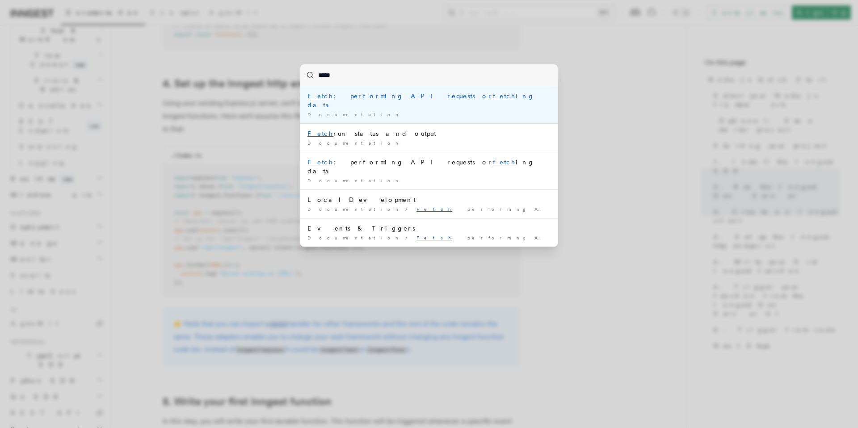 The width and height of the screenshot is (858, 428). Describe the element at coordinates (429, 134) in the screenshot. I see `div: run status and output` at that location.